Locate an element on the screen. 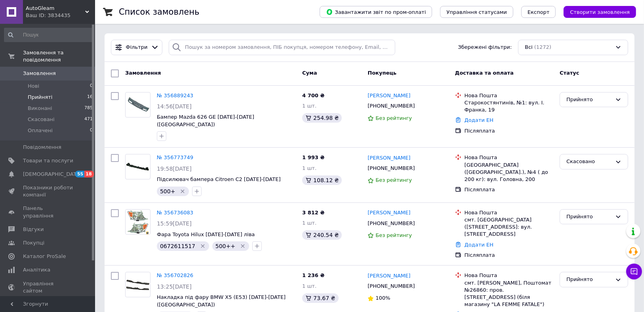 This screenshot has width=644, height=312. a: № 356889243 is located at coordinates (175, 95).